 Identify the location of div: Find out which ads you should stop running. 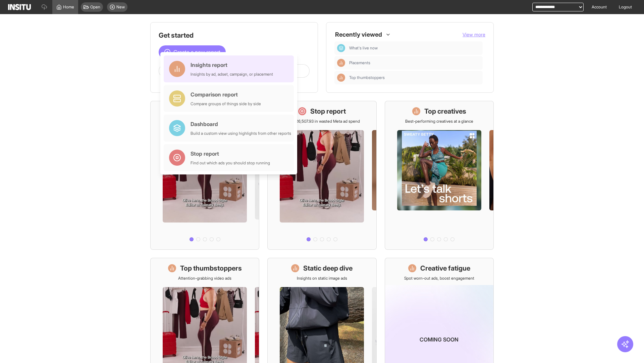
(230, 163).